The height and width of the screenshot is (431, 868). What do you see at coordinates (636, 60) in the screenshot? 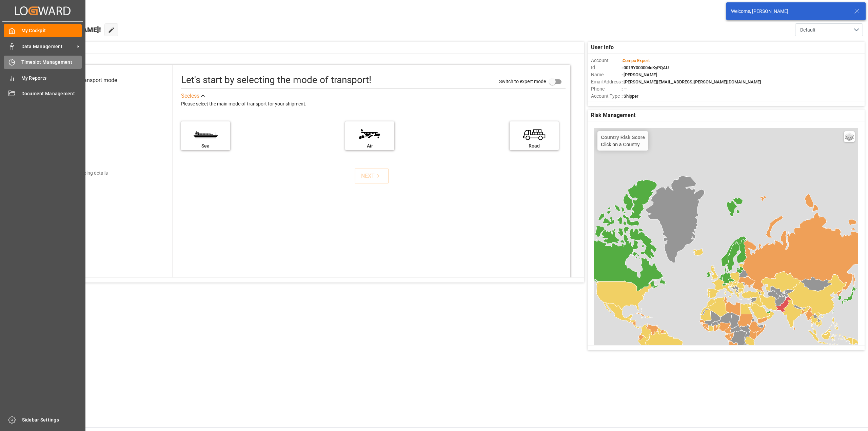
I see `span: Compo Expert` at bounding box center [636, 60].